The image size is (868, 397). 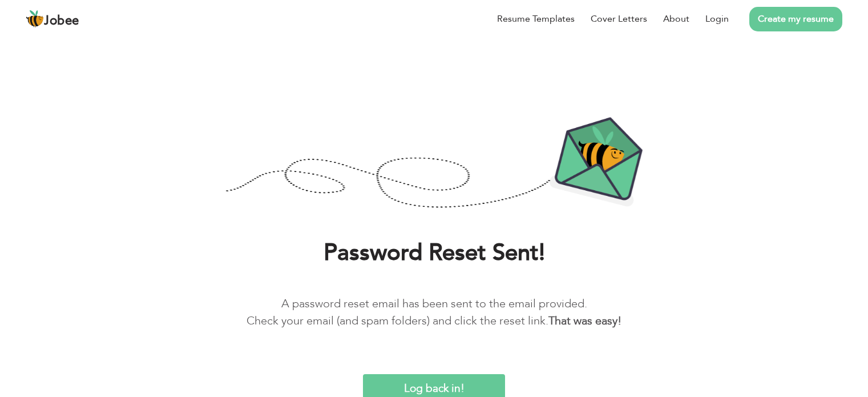 What do you see at coordinates (717, 19) in the screenshot?
I see `a: Login` at bounding box center [717, 19].